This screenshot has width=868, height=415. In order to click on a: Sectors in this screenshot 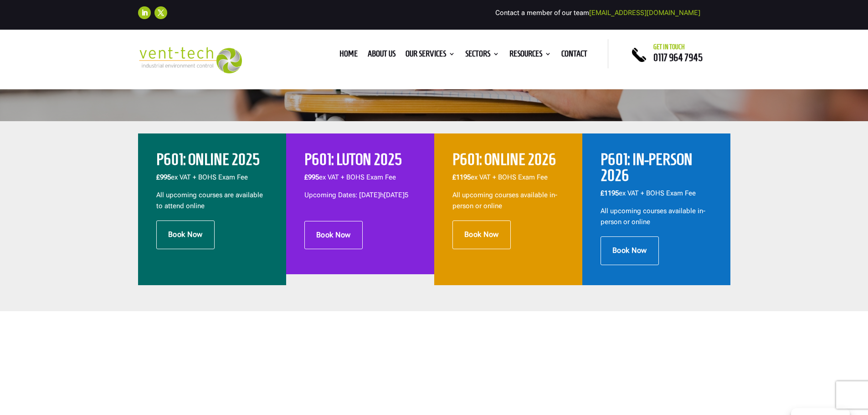, I will do `click(482, 56)`.